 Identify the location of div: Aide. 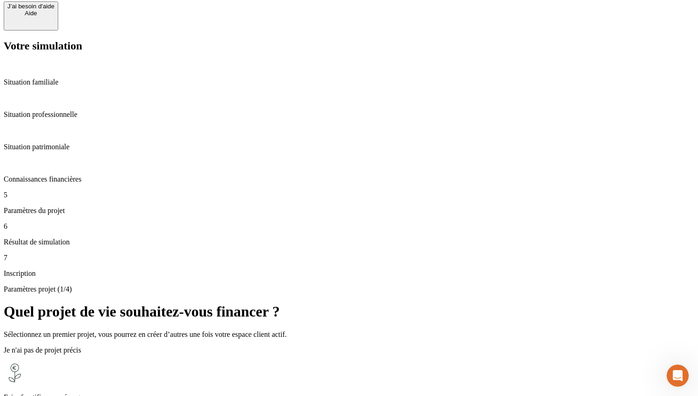
(31, 13).